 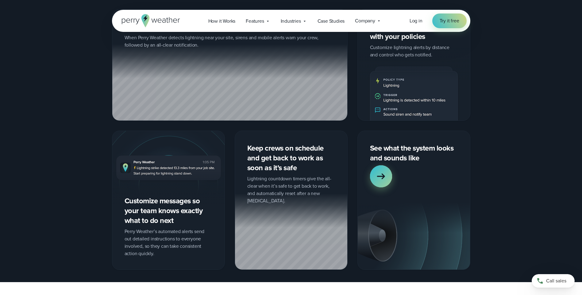 I want to click on span: Company, so click(x=365, y=21).